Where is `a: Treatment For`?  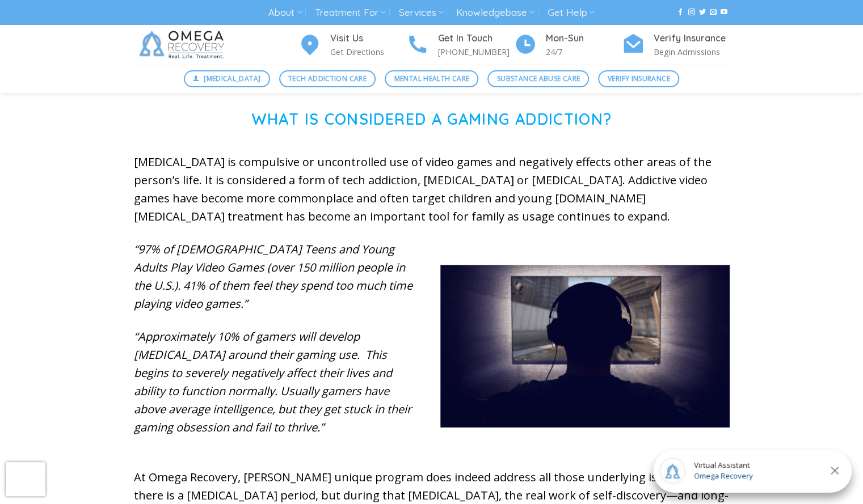
a: Treatment For is located at coordinates (350, 12).